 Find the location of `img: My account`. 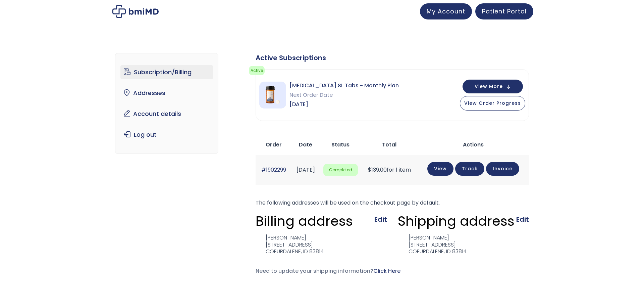

img: My account is located at coordinates (136, 12).